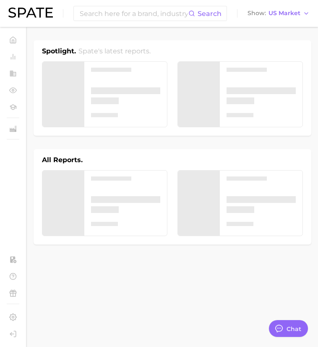  What do you see at coordinates (257, 13) in the screenshot?
I see `span: Show` at bounding box center [257, 13].